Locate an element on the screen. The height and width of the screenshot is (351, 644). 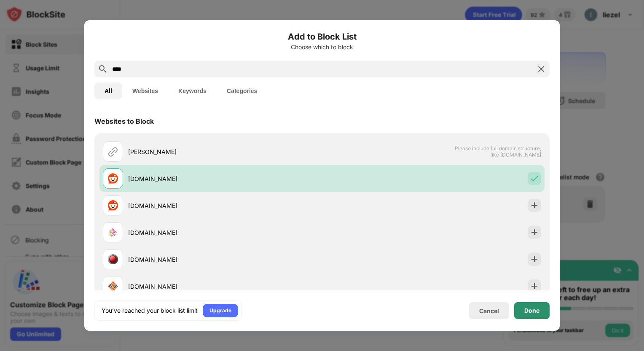
button: Categories is located at coordinates (242, 91).